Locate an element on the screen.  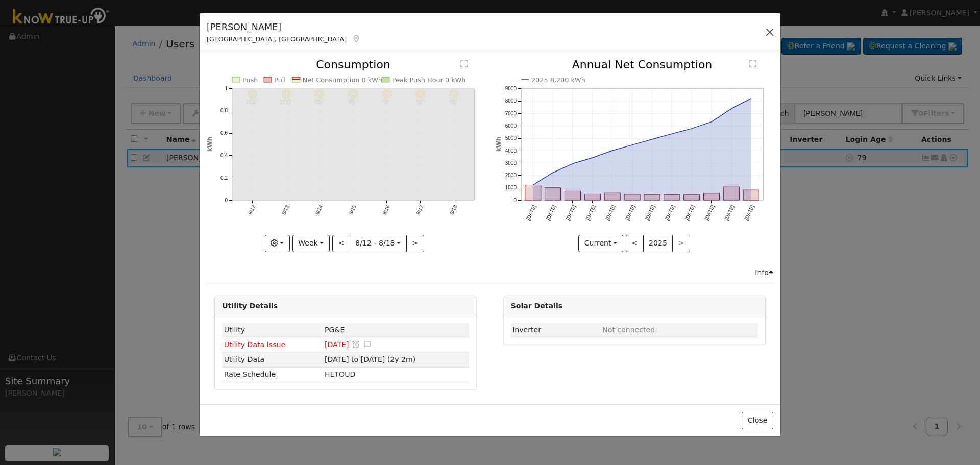
text: 1 is located at coordinates (226, 88).